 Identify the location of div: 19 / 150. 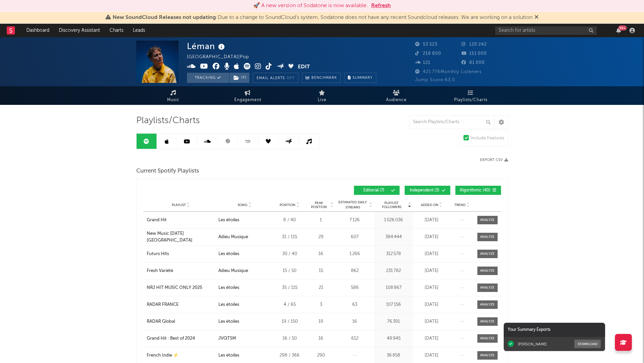
(290, 322).